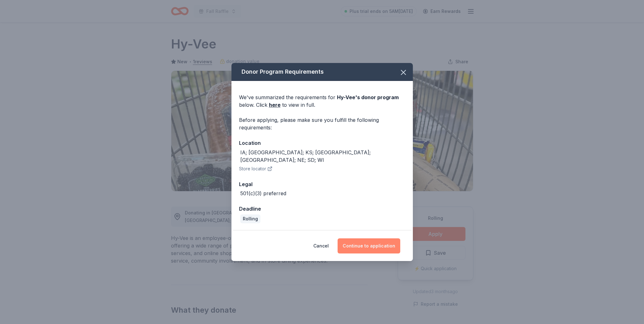  What do you see at coordinates (322, 209) in the screenshot?
I see `div: Deadline` at bounding box center [322, 209].